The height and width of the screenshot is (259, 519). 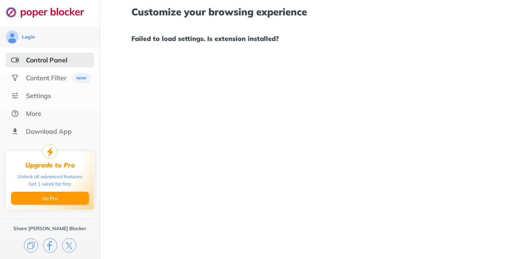 What do you see at coordinates (34, 114) in the screenshot?
I see `div: More` at bounding box center [34, 114].